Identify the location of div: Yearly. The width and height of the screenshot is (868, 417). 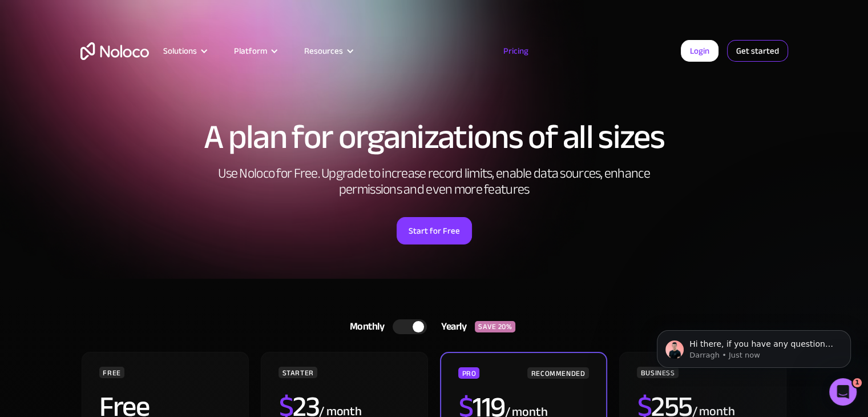
(450, 326).